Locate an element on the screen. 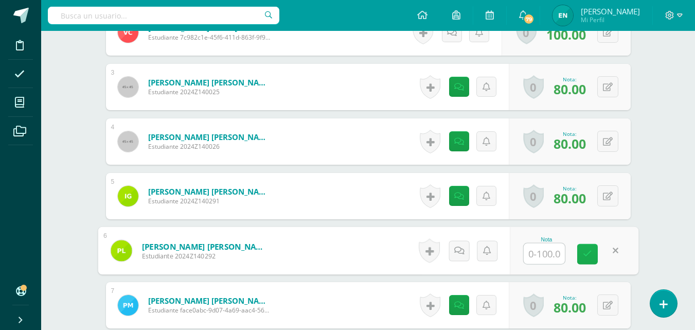 The image size is (695, 330). img: 711a8ab9aa9880f4d148d53ff1bf9be0.png is located at coordinates (121, 250).